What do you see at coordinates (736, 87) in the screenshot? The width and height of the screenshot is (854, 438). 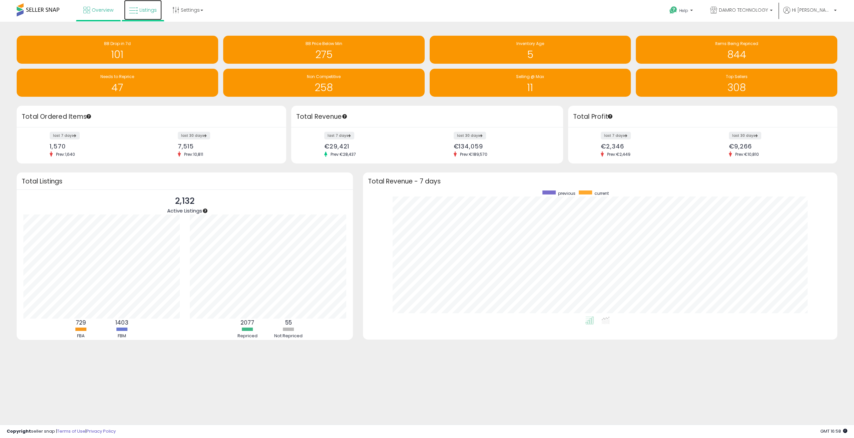 I see `h1: 308` at bounding box center [736, 87].